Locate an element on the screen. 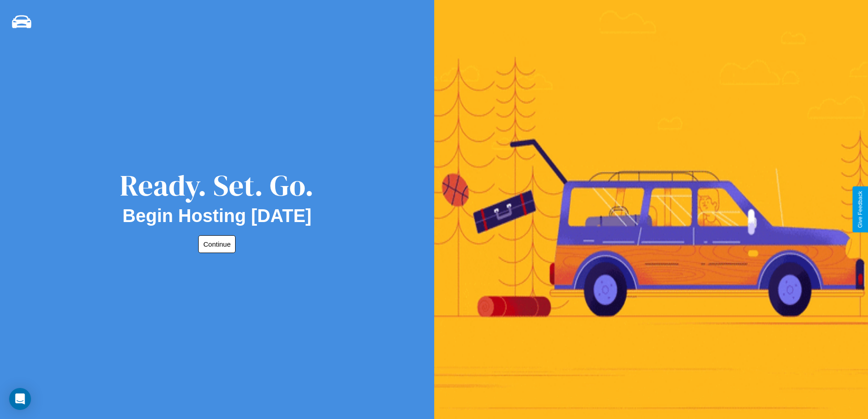 The width and height of the screenshot is (868, 419). div: Give Feedback is located at coordinates (861, 210).